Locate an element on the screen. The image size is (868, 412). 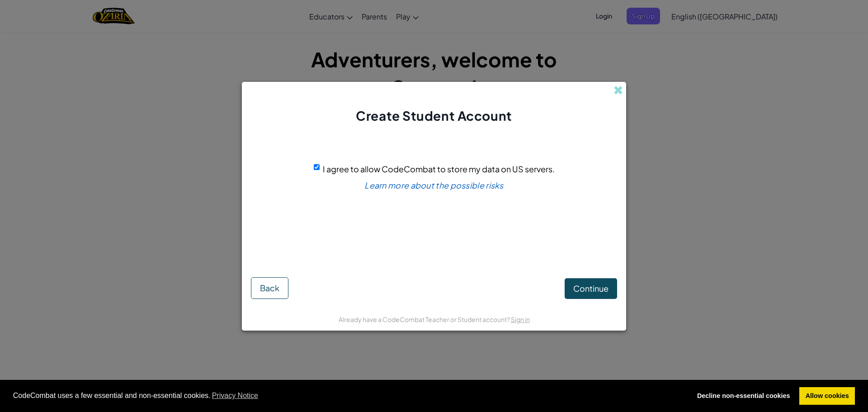
button: Continue is located at coordinates (590, 289).